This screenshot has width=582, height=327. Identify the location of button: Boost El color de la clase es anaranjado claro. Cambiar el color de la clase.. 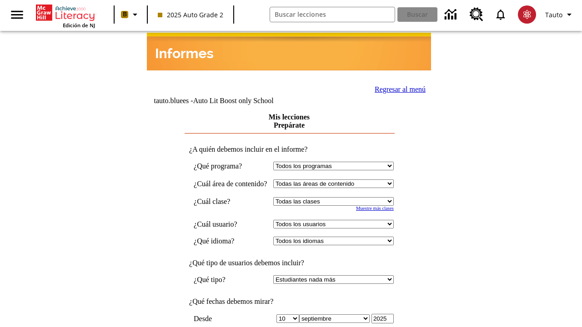
(130, 15).